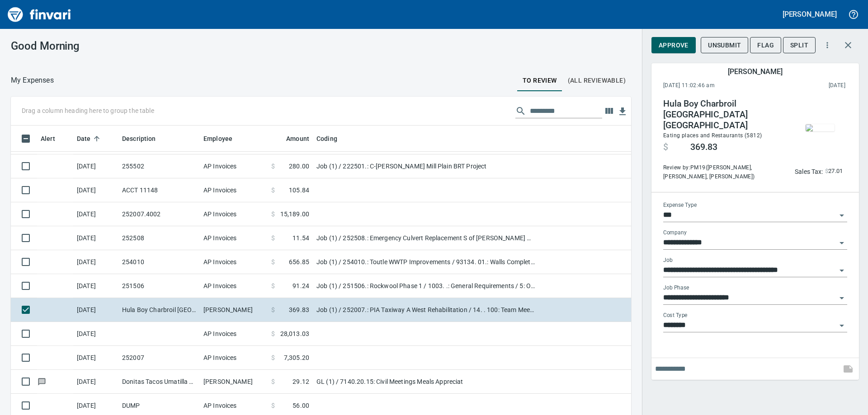 This screenshot has width=868, height=415. Describe the element at coordinates (159, 382) in the screenshot. I see `td: Donitas Tacos Umatilla OR` at that location.